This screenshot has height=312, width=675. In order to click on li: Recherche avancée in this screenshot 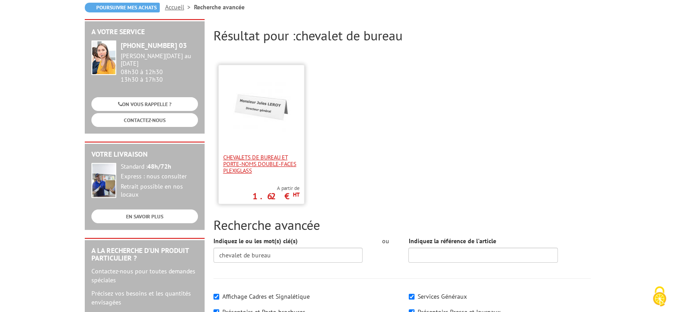, I will do `click(219, 7)`.